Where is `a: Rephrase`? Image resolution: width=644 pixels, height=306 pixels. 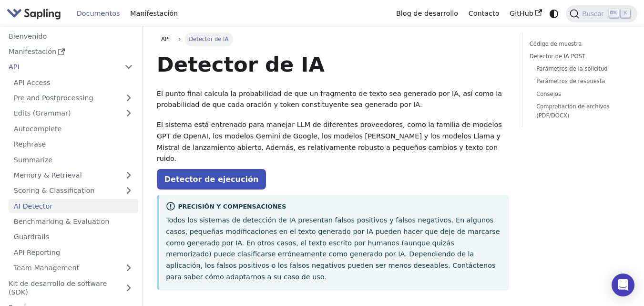
a: Rephrase is located at coordinates (73, 144).